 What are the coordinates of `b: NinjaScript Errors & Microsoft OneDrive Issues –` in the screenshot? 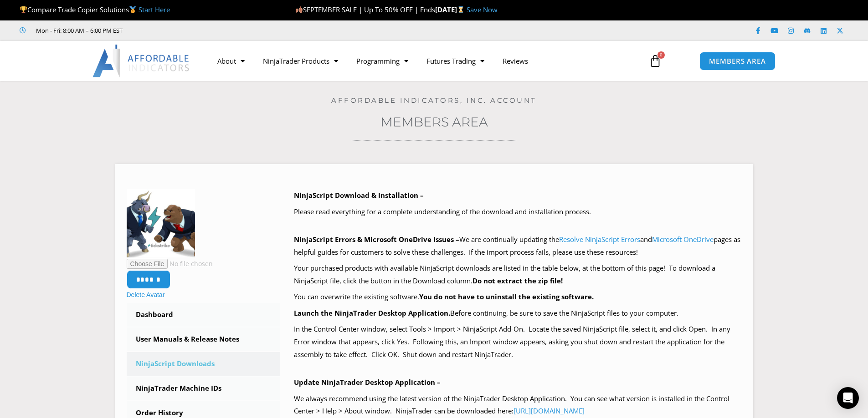 It's located at (377, 239).